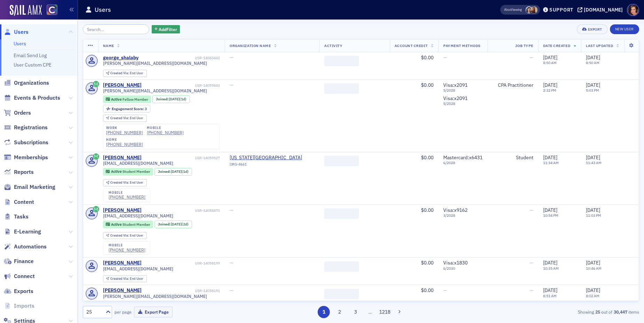 This screenshot has width=644, height=323. Describe the element at coordinates (181, 291) in the screenshot. I see `div: USR-14058191` at that location.